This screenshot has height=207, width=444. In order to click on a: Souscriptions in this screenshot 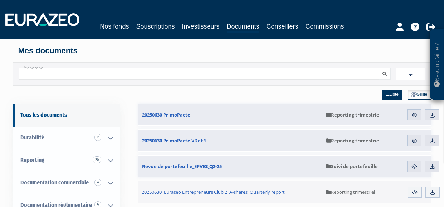, I will do `click(155, 26)`.